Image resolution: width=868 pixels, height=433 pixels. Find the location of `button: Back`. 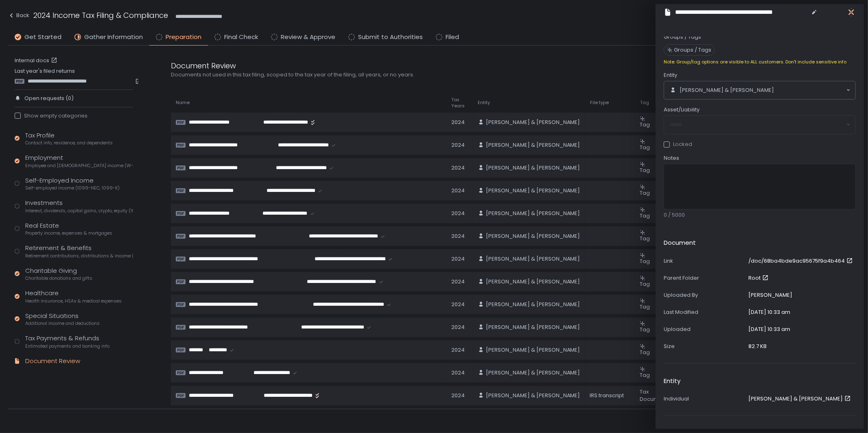

button: Back is located at coordinates (19, 17).